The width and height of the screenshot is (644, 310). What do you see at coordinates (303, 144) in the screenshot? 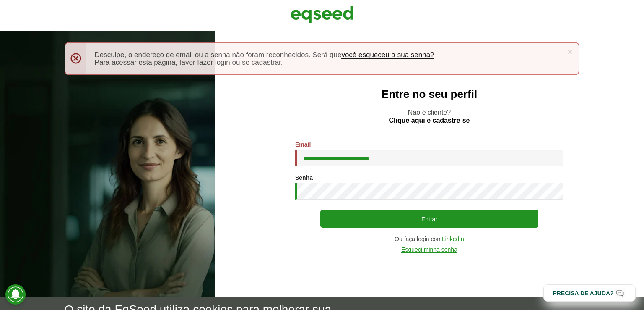
I see `label: Email` at bounding box center [303, 144].